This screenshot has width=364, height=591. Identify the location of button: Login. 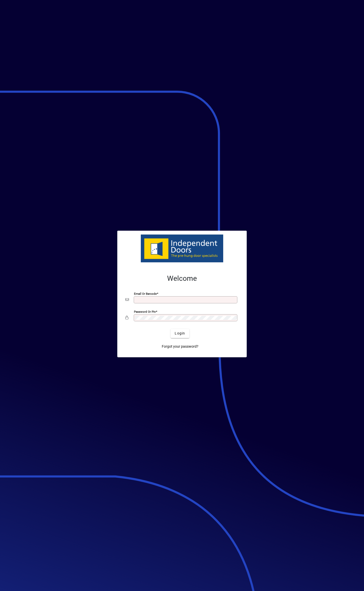
(180, 334).